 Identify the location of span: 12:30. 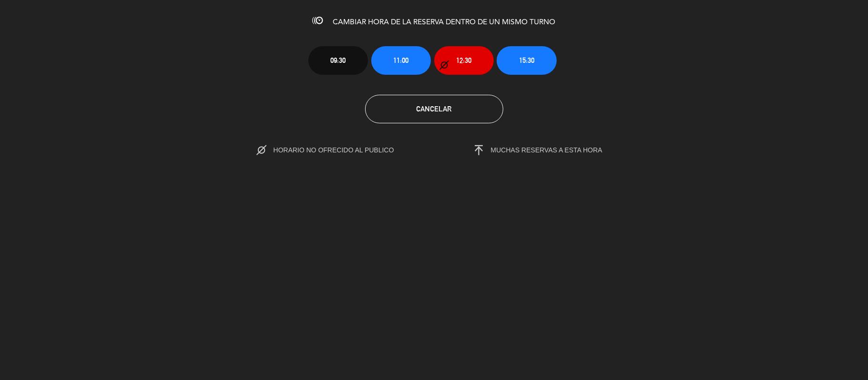
(464, 60).